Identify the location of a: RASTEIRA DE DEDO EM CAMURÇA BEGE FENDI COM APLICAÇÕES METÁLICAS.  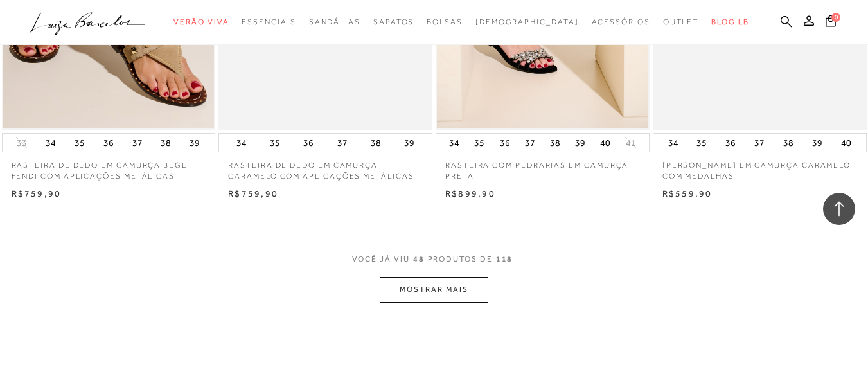
(109, 167).